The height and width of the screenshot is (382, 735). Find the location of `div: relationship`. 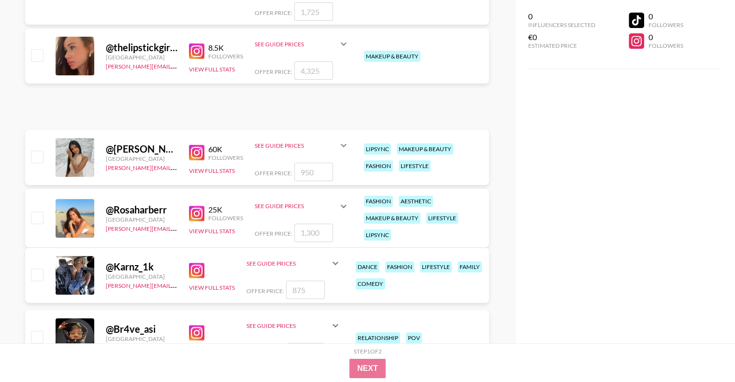

div: relationship is located at coordinates (378, 338).